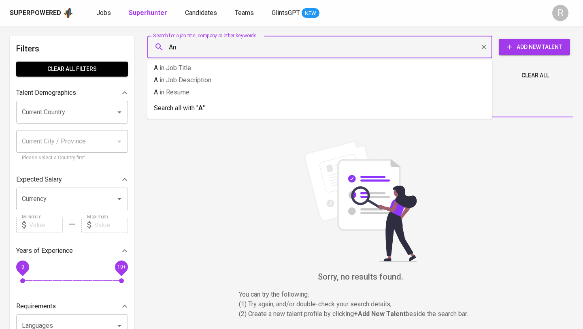  I want to click on span: Jobs, so click(104, 13).